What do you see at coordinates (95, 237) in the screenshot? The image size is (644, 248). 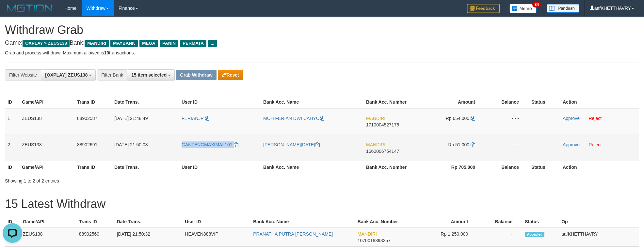 I see `td: 88902560` at bounding box center [95, 237].